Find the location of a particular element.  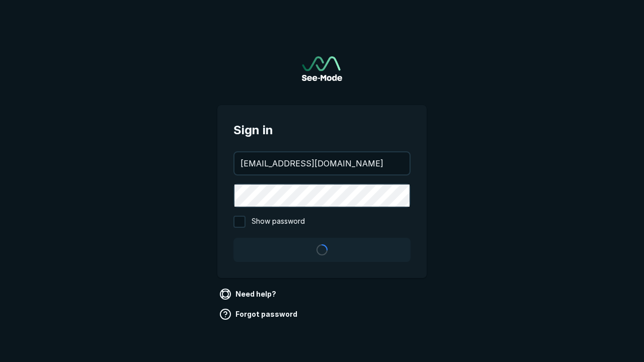

span: Show password is located at coordinates (278, 222).